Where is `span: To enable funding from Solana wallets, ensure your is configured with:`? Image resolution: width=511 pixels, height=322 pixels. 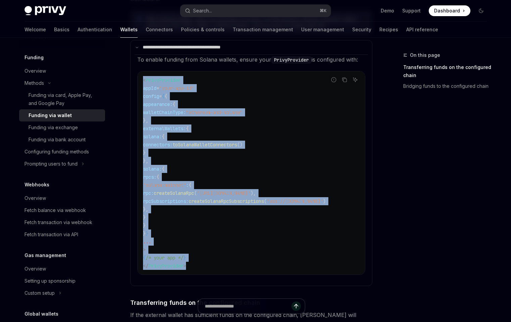 span: To enable funding from Solana wallets, ensure your is configured with: is located at coordinates (248, 59).